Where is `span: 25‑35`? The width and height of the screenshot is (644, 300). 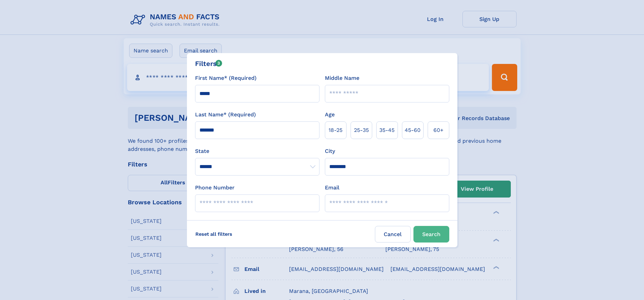 span: 25‑35 is located at coordinates (361, 130).